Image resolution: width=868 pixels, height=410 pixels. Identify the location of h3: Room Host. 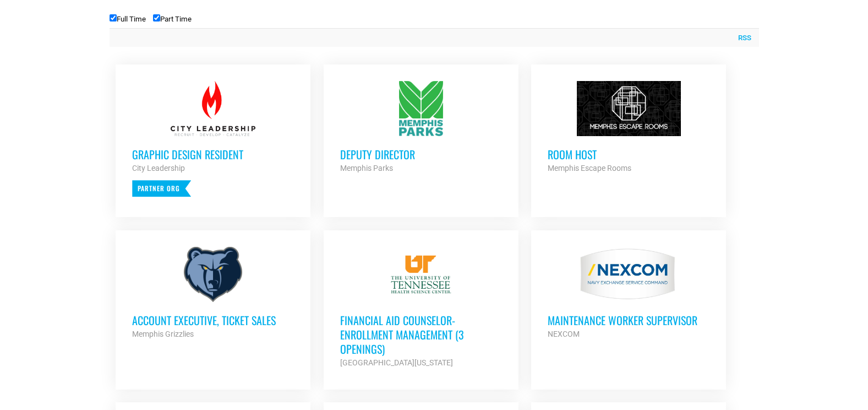
(629, 154).